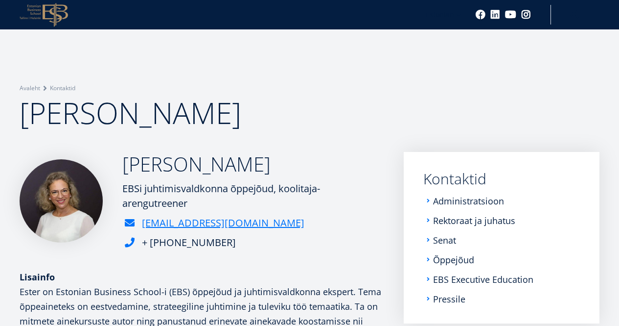 The width and height of the screenshot is (619, 326). I want to click on div: EBSi juhtimisvaldkonna õppejõud, koolitaja-arengutreener, so click(253, 196).